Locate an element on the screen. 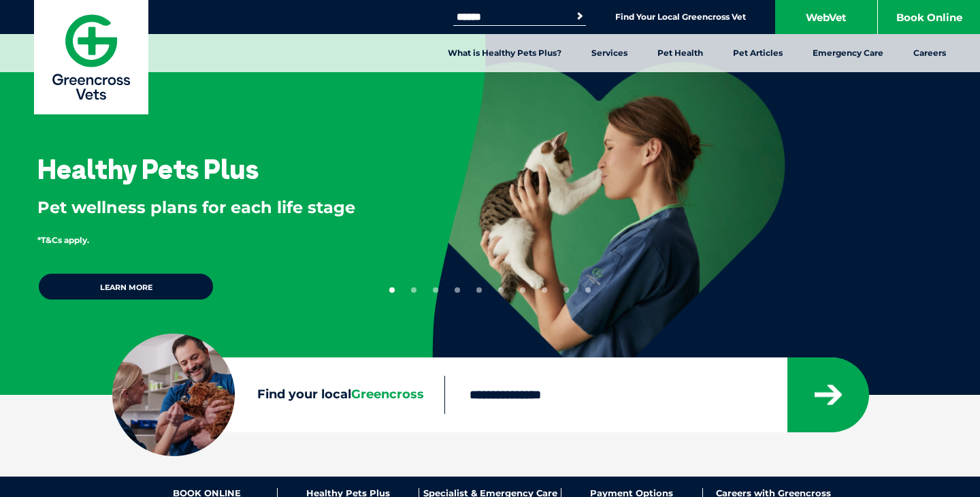  button: 3 of 10 is located at coordinates (436, 290).